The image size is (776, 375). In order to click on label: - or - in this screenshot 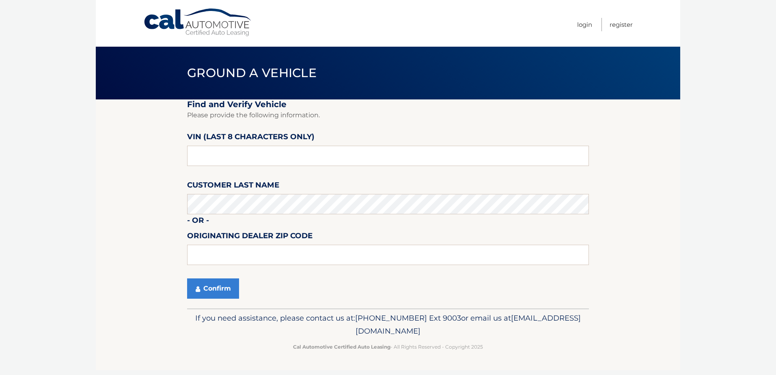, I will do `click(198, 222)`.